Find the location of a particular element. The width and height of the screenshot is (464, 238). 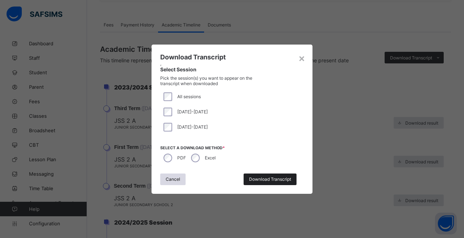

label: Excel is located at coordinates (210, 158).